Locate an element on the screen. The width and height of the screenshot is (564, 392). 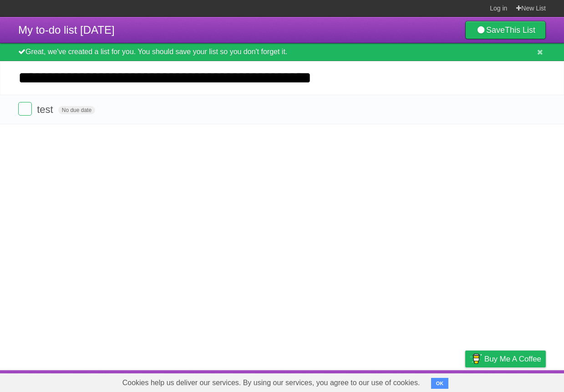
b: This List is located at coordinates (520, 30).